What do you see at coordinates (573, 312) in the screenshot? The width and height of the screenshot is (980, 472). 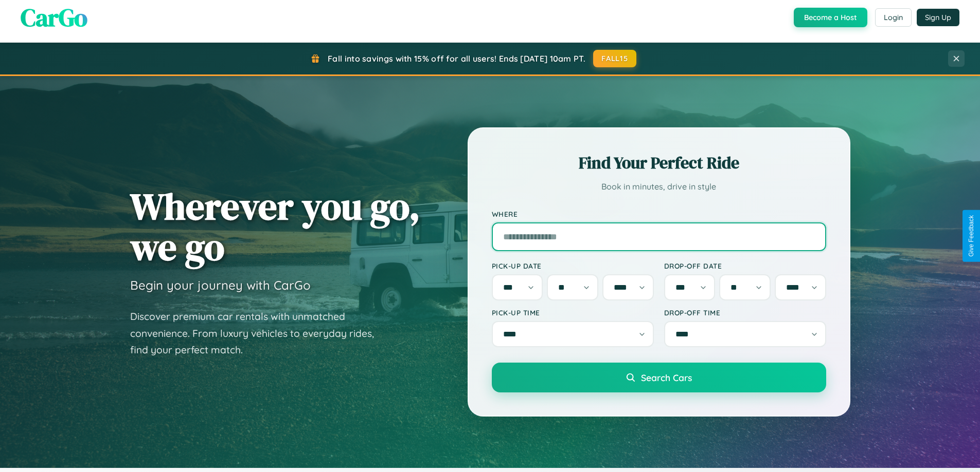 I see `label: Pick-up Time` at bounding box center [573, 312].